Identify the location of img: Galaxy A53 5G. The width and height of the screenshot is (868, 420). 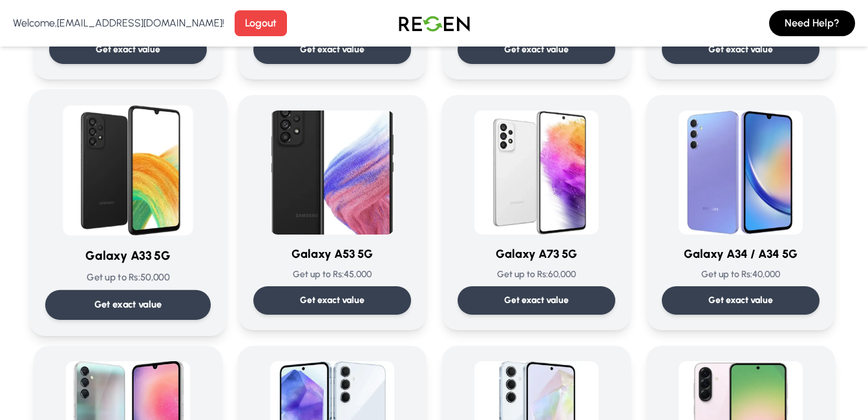
(332, 172).